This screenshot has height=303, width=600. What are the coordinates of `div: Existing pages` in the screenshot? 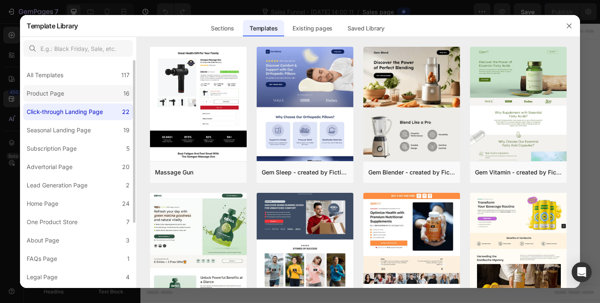 It's located at (313, 28).